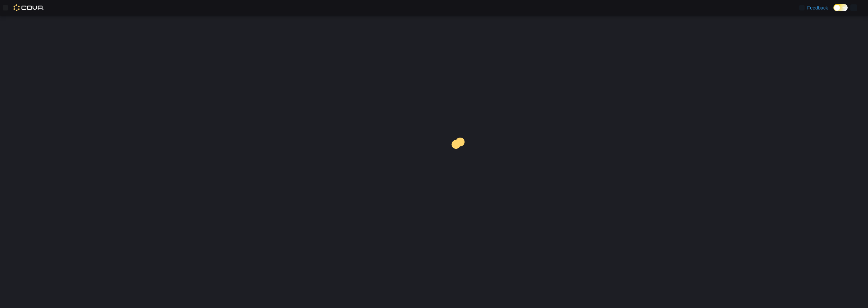  I want to click on a: Feedback, so click(813, 8).